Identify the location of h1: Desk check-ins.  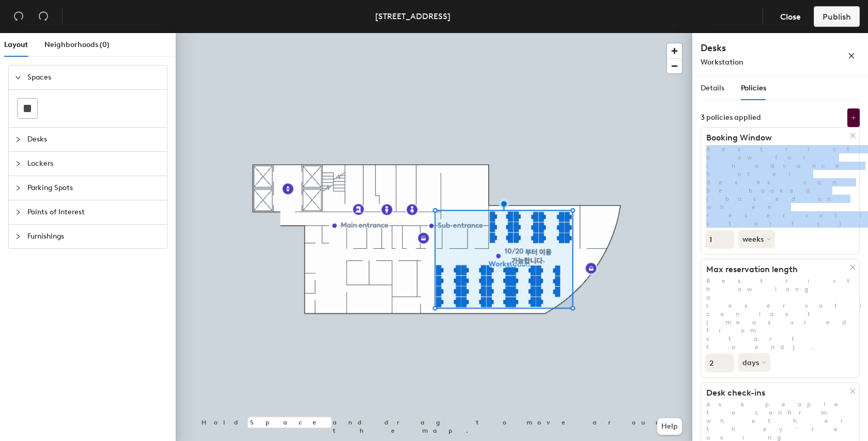
(775, 393).